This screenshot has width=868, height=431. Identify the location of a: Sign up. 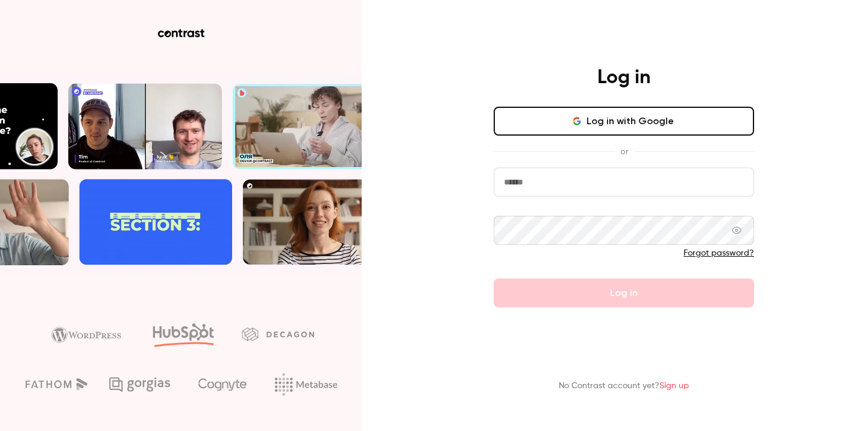
(674, 386).